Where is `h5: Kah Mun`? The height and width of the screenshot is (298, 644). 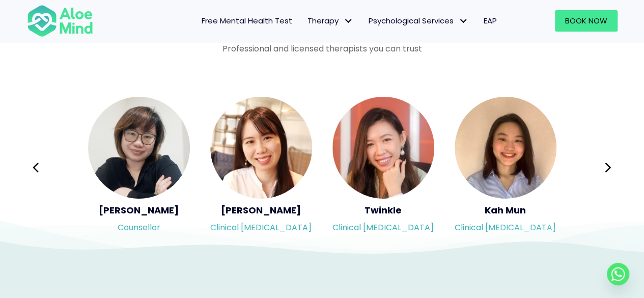
h5: Kah Mun is located at coordinates (506, 210).